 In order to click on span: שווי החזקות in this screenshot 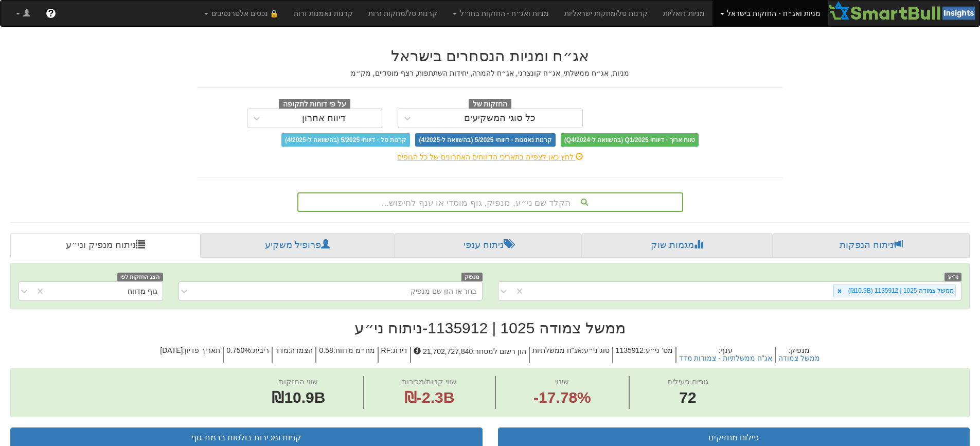, I will do `click(298, 381)`.